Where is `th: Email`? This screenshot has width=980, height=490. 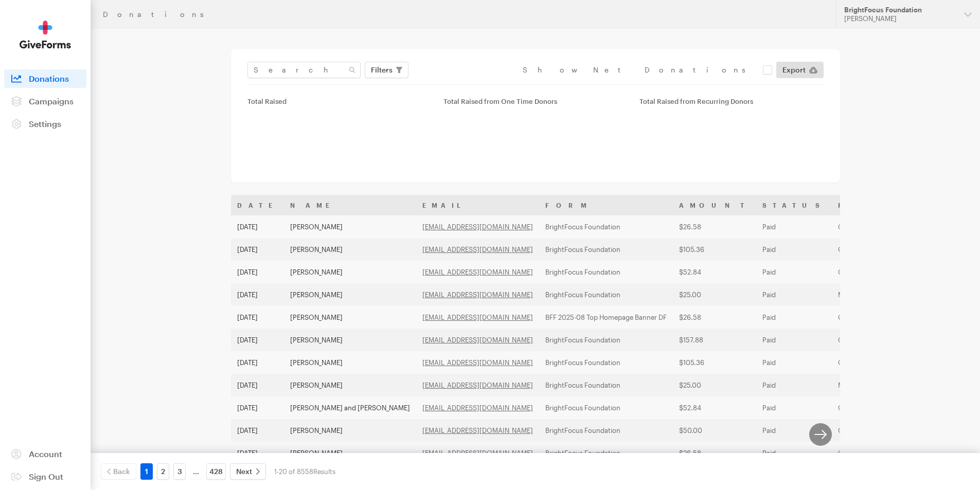
th: Email is located at coordinates (477, 205).